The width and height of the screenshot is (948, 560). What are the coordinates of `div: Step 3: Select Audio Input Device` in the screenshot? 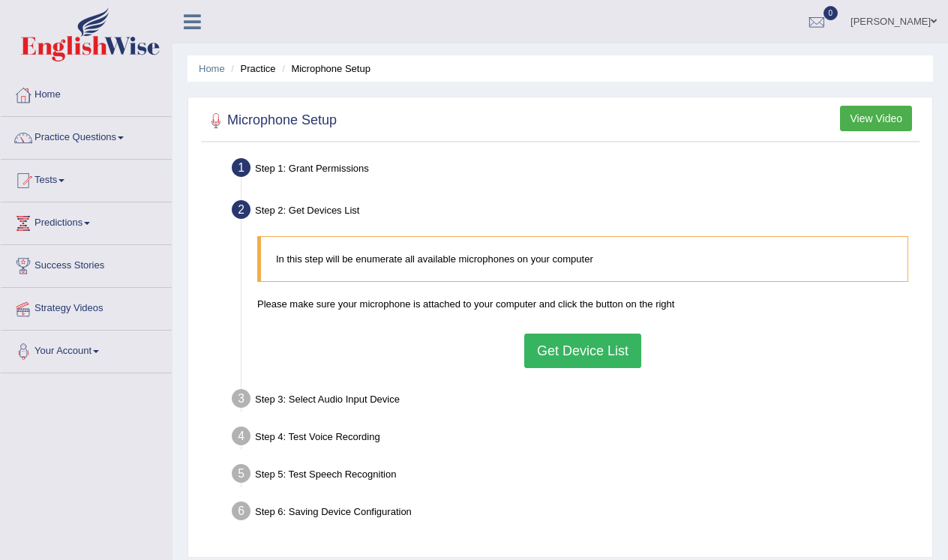 It's located at (576, 401).